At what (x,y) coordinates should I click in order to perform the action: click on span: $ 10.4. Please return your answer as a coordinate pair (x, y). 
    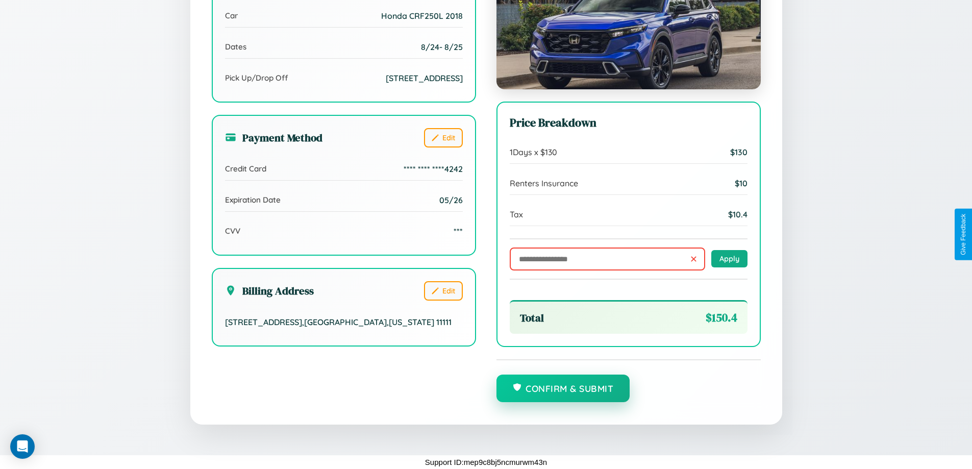
    Looking at the image, I should click on (738, 214).